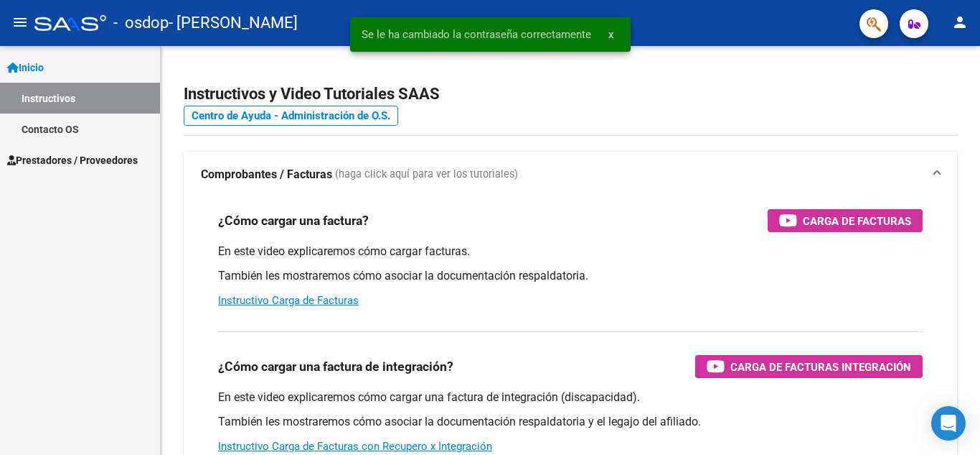  I want to click on span: (haga click aquí para ver los tutoriales), so click(426, 174).